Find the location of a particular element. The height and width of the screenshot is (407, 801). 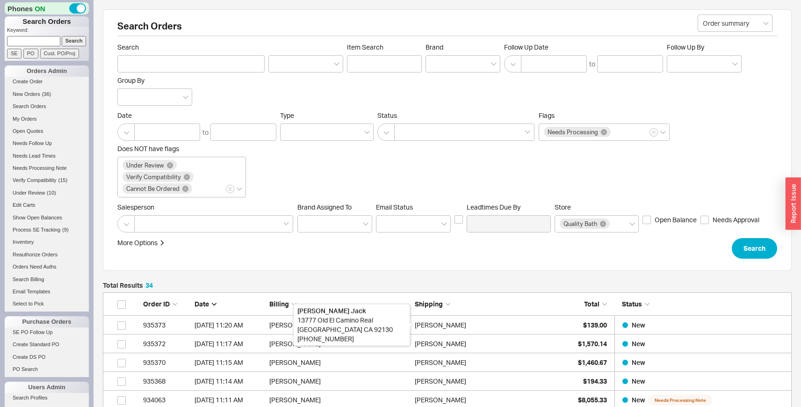

span: Em ​ ail Status is located at coordinates (394, 207).